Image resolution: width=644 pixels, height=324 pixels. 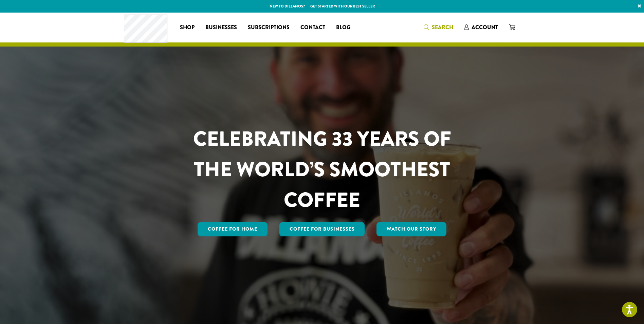 What do you see at coordinates (269, 28) in the screenshot?
I see `span: Subscriptions` at bounding box center [269, 28].